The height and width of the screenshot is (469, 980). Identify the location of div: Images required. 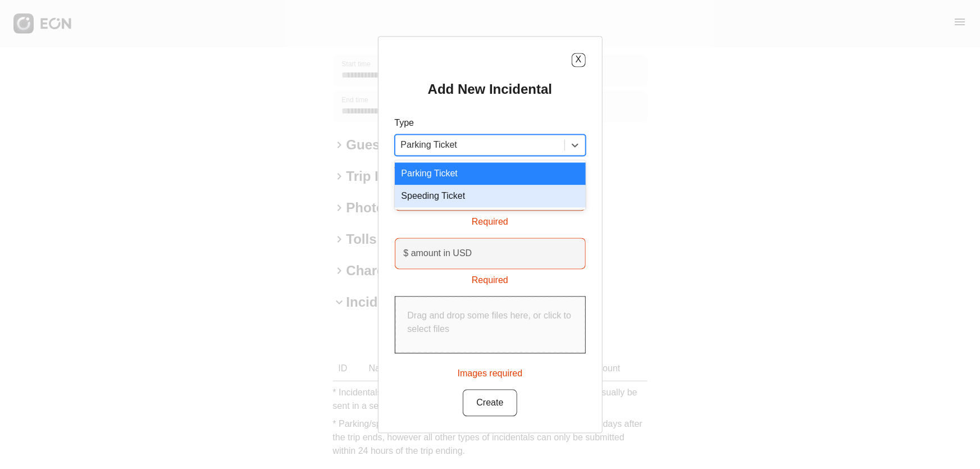
(491, 371).